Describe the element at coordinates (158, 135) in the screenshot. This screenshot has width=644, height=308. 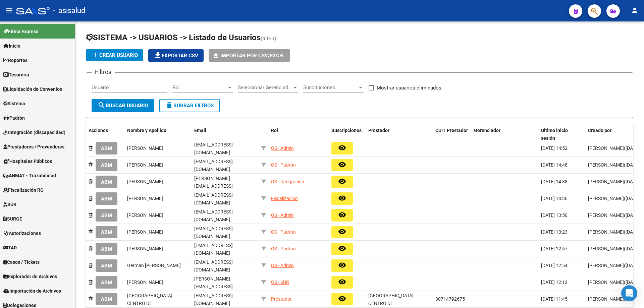
I see `datatable-header-cell: Nombre y Apellido` at that location.